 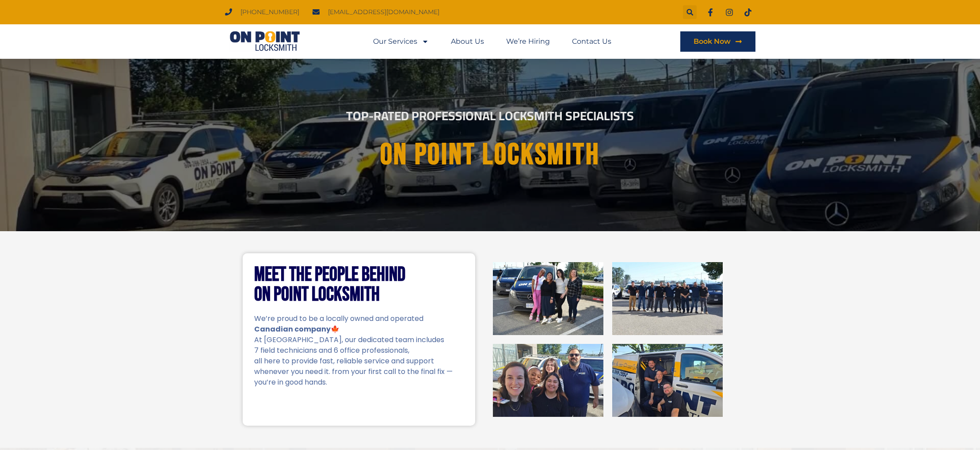 What do you see at coordinates (490, 115) in the screenshot?
I see `h2: Top-Rated Professional Locksmith Specialists` at bounding box center [490, 115].